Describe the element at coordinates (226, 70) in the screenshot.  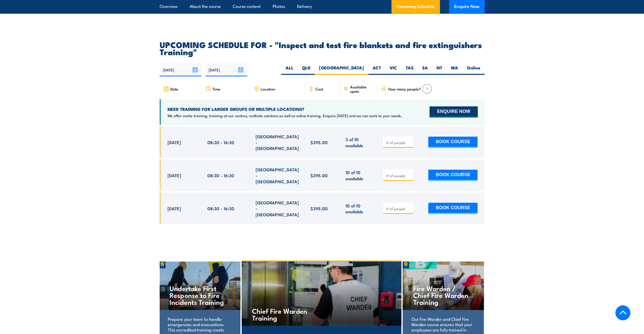
I see `input: To date` at that location.